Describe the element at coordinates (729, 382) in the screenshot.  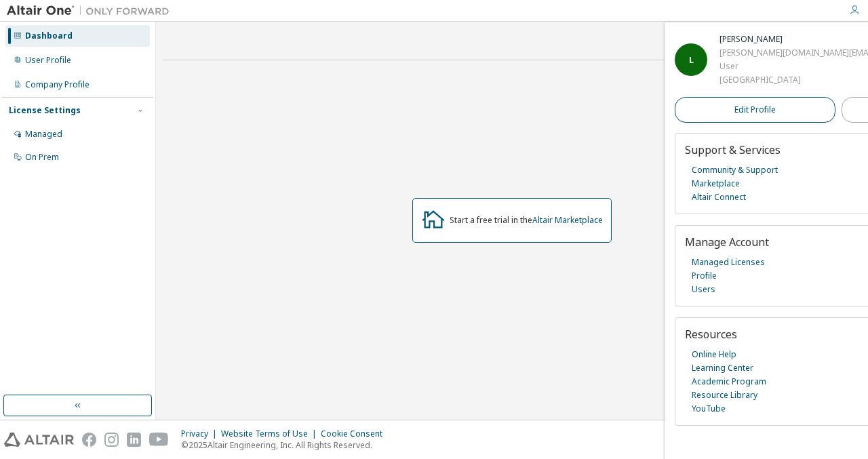
I see `a: Academic Program` at that location.